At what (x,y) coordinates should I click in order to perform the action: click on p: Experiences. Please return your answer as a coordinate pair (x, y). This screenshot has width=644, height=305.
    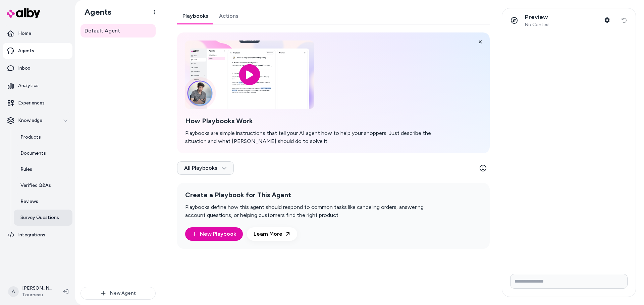
    Looking at the image, I should click on (31, 103).